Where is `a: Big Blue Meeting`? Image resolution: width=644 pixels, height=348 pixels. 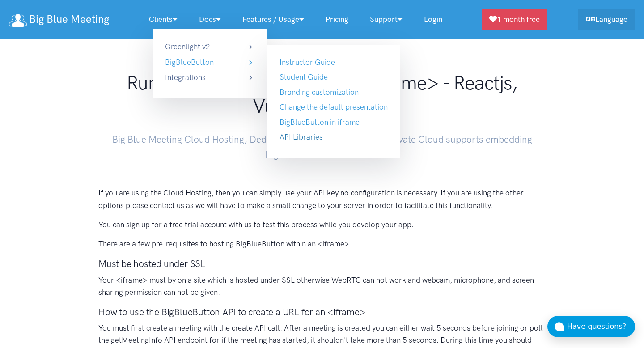
a: Big Blue Meeting is located at coordinates (59, 19).